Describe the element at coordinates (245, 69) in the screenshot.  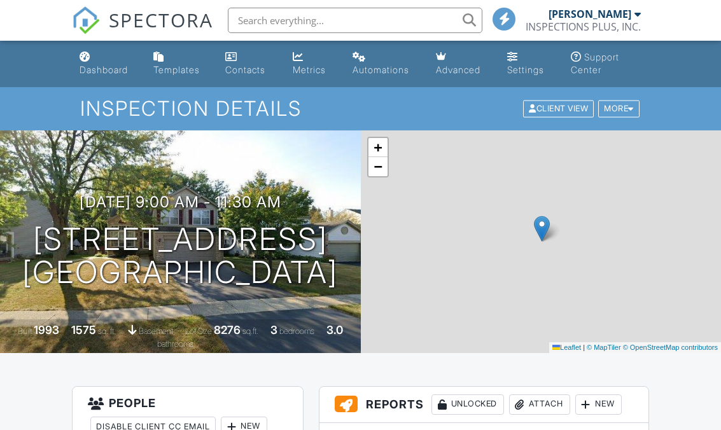
I see `div: Contacts` at that location.